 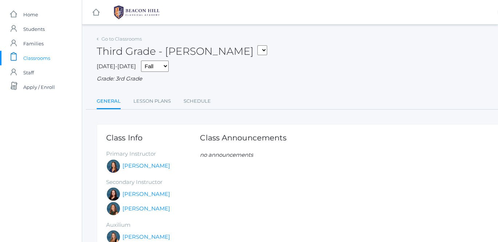 I want to click on span: Apply / Enroll, so click(x=39, y=87).